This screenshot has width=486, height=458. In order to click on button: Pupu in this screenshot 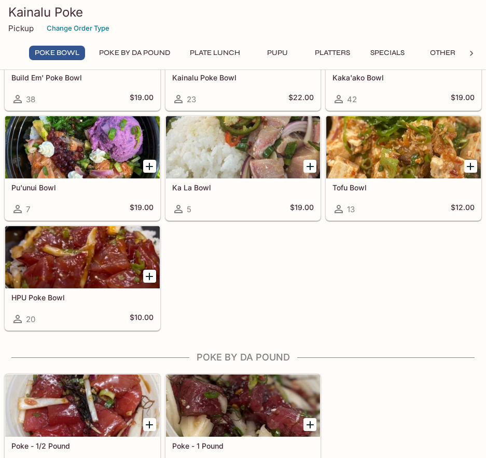, I will do `click(277, 53)`.